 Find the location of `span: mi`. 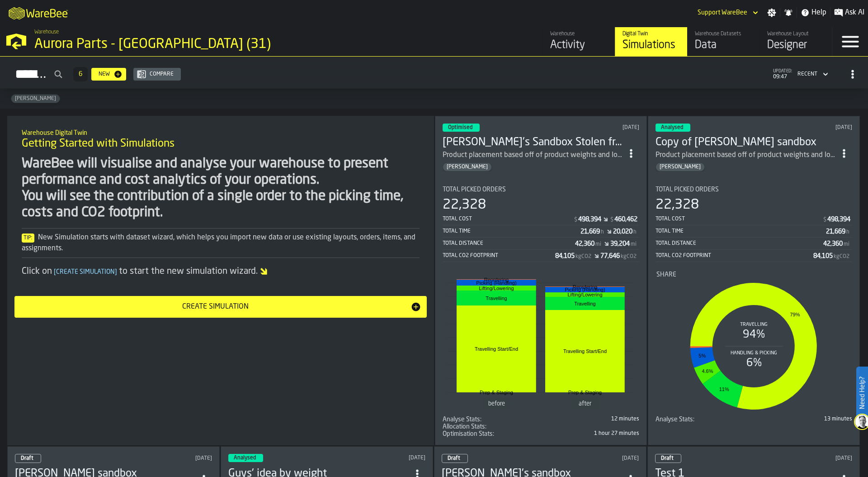

span: mi is located at coordinates (598, 244).